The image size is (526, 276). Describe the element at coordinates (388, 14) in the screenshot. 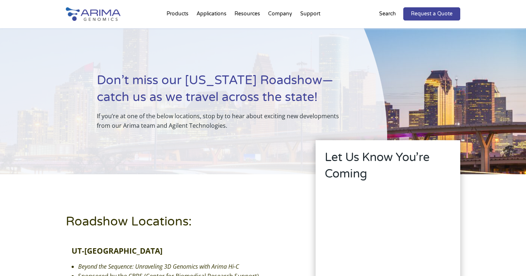

I see `p: Search` at that location.